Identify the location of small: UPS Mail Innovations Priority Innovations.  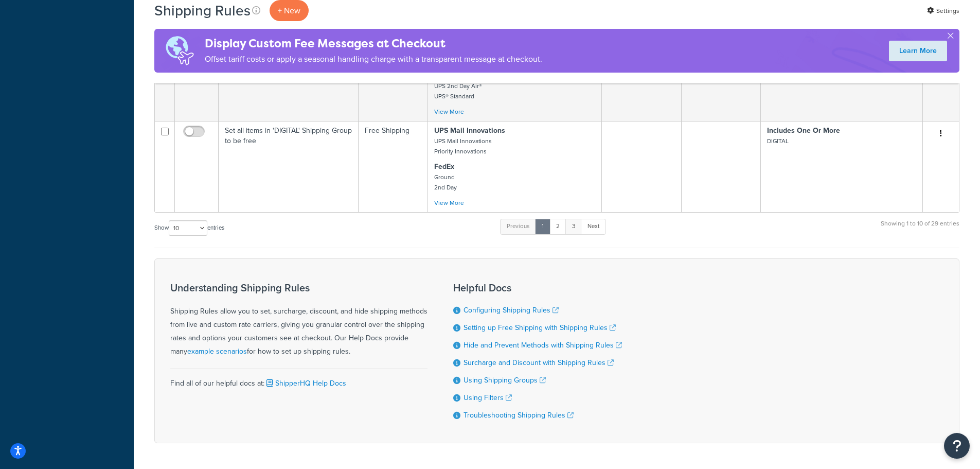
(463, 146).